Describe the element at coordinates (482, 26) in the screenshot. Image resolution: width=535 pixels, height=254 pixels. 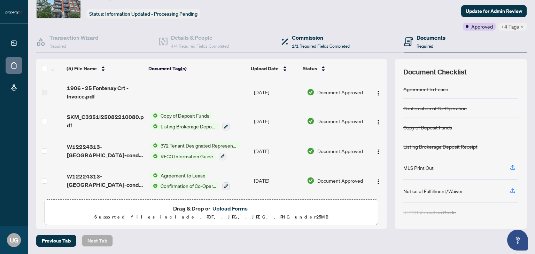
I see `span: Approved` at that location.